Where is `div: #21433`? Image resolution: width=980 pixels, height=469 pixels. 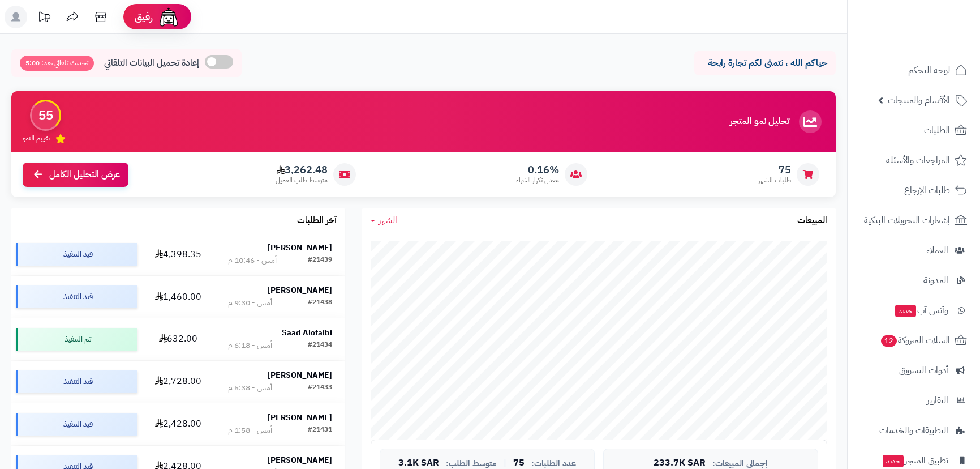
div: #21433 is located at coordinates (320, 388).